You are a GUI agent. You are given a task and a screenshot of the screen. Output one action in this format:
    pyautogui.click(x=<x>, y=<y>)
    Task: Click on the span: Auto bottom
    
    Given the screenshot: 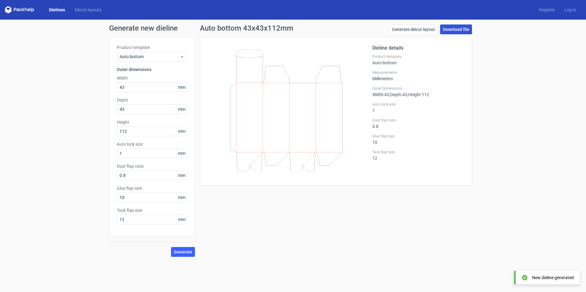 What is the action you would take?
    pyautogui.click(x=150, y=57)
    